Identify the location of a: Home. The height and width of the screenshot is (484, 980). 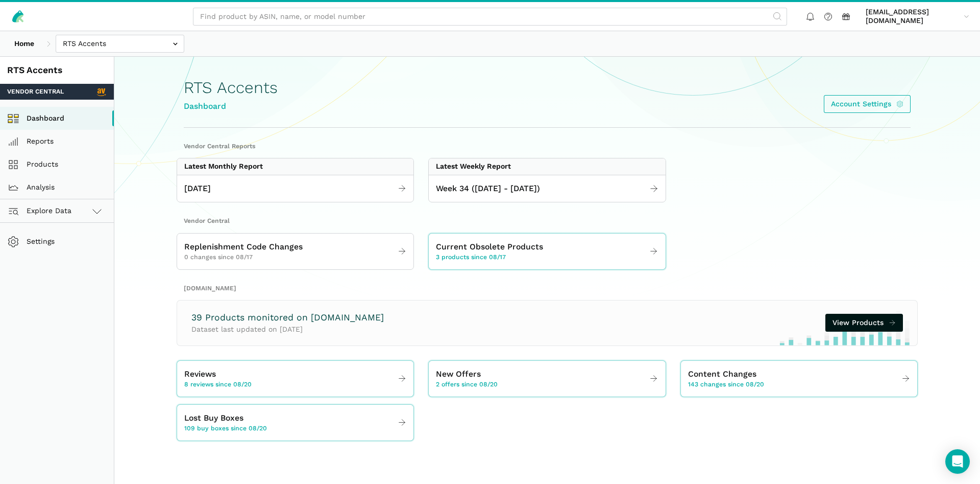
(24, 44).